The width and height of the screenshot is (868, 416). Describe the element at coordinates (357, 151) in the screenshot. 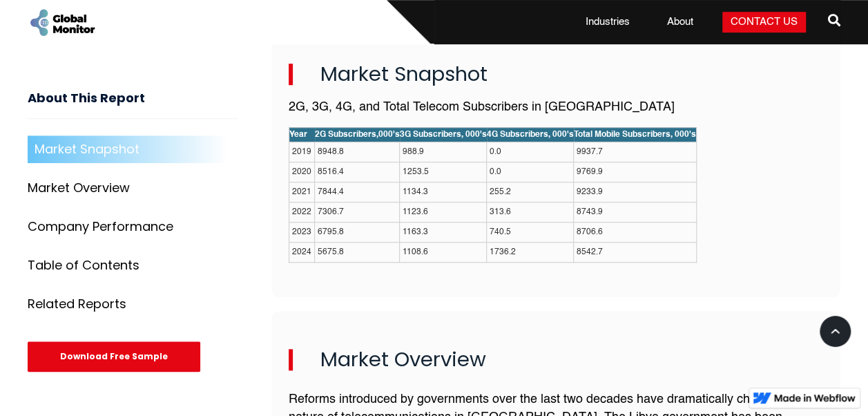

I see `td: 8948.8` at that location.